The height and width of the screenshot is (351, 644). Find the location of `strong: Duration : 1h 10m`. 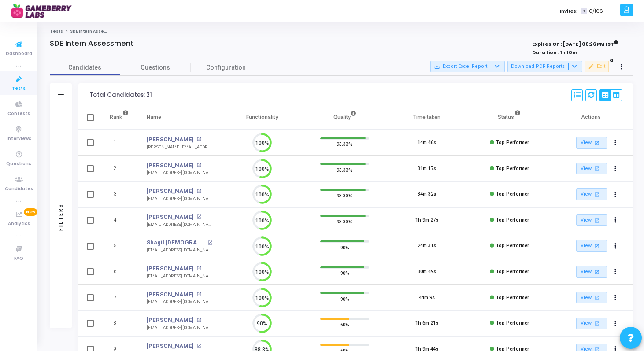

strong: Duration : 1h 10m is located at coordinates (554, 52).